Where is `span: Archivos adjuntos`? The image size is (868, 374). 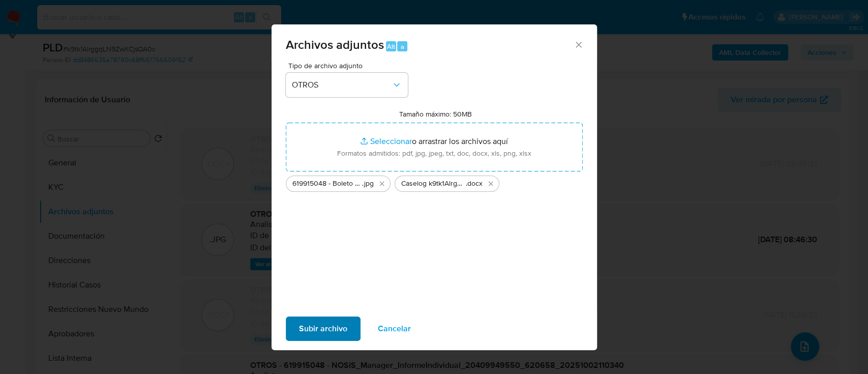
span: Archivos adjuntos is located at coordinates (334, 44).